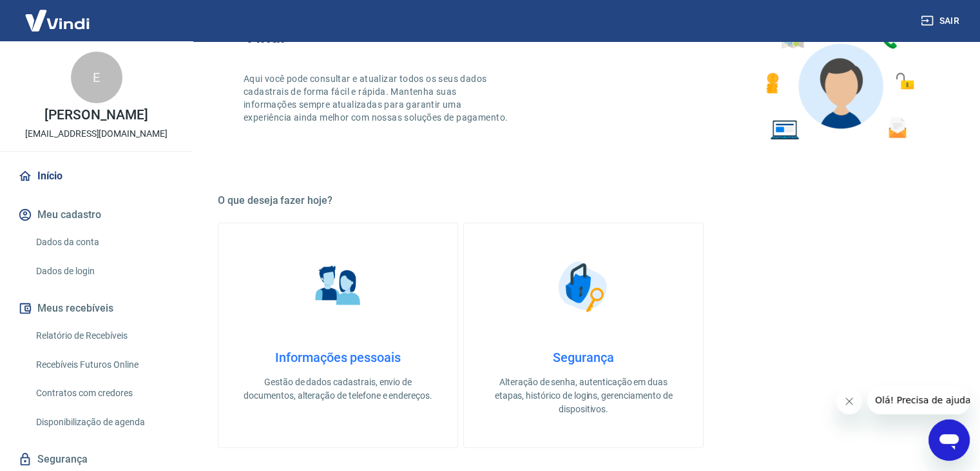 The width and height of the screenshot is (980, 471). I want to click on h4: Informações pessoais, so click(337, 357).